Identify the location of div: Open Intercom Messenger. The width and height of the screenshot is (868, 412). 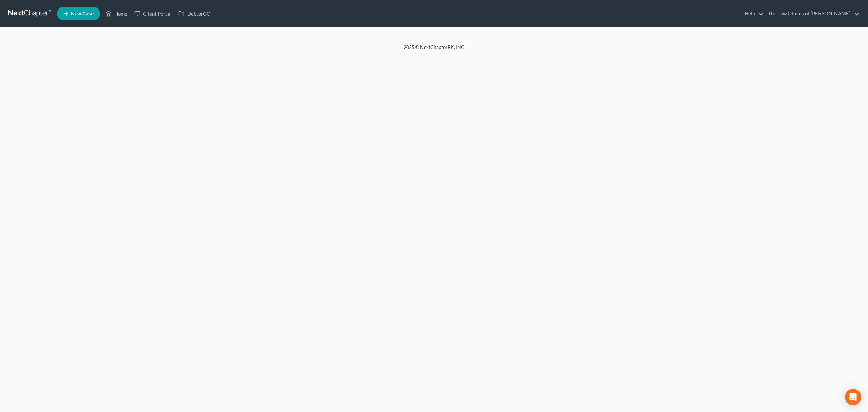
(853, 397).